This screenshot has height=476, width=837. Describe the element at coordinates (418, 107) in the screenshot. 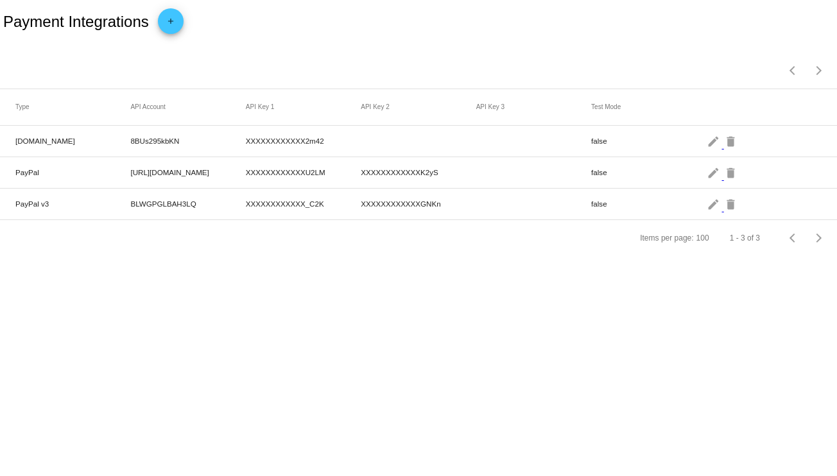

I see `mat-header-cell: API Key 2` at that location.